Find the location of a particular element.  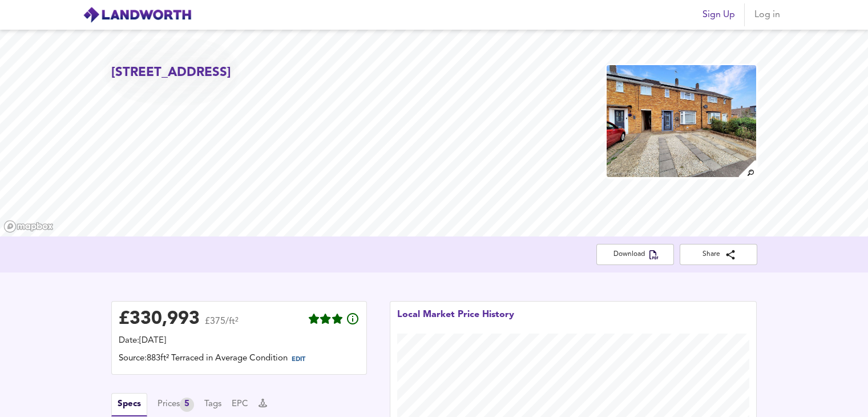

div: £ 330,993 is located at coordinates (159, 319).